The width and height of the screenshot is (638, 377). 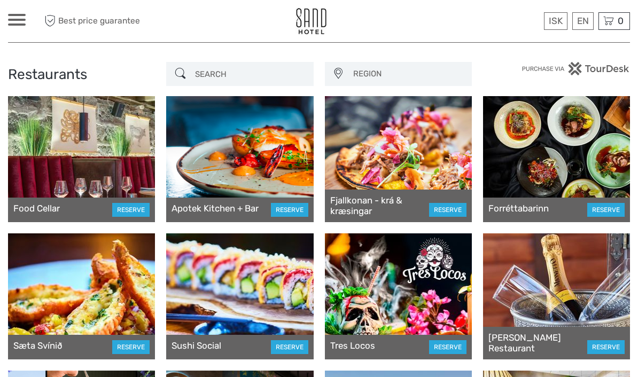 I want to click on a: Sæta Svínið, so click(x=38, y=346).